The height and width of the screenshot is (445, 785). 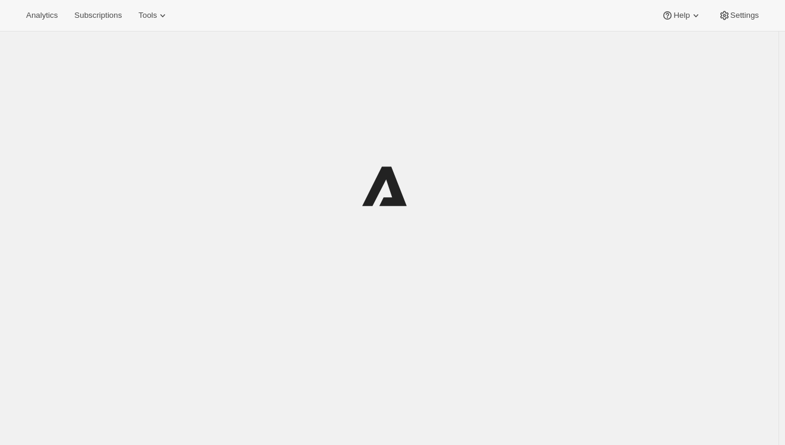 I want to click on button: Settings, so click(x=739, y=15).